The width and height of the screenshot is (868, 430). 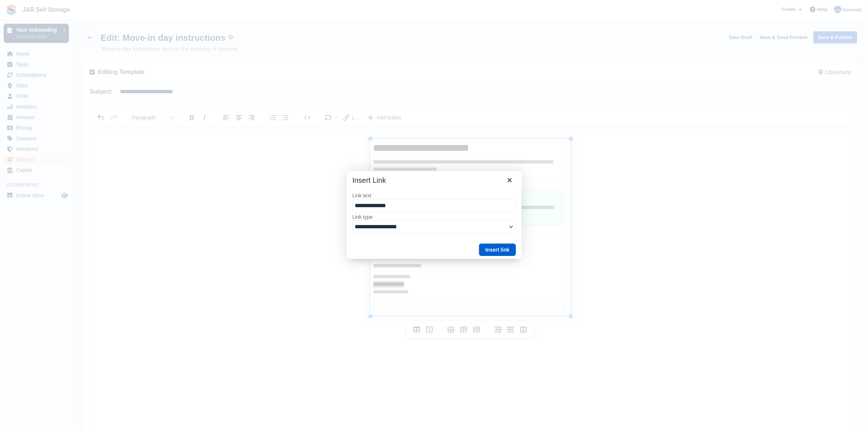 What do you see at coordinates (434, 217) in the screenshot?
I see `label: Link type` at bounding box center [434, 217].